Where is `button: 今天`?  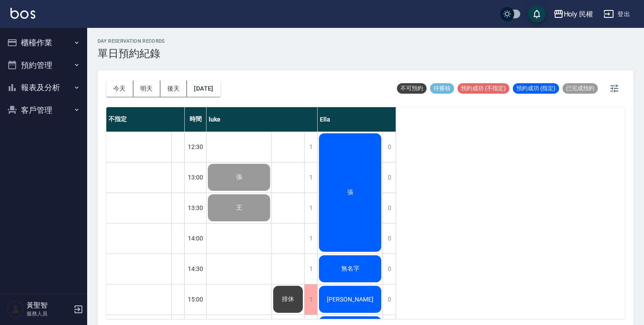 button: 今天 is located at coordinates (120, 88).